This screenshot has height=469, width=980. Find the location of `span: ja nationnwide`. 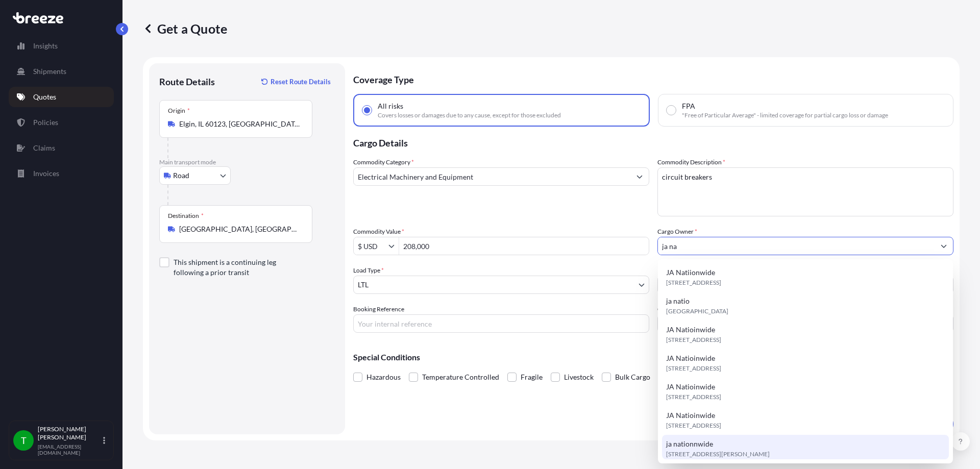

span: ja nationnwide is located at coordinates (690, 444).